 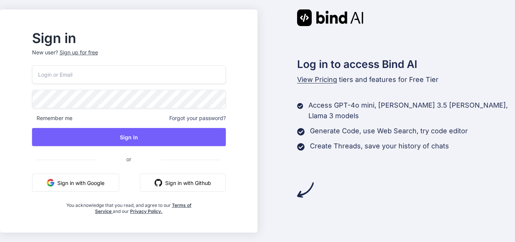 I want to click on button: Sign in with Github, so click(x=183, y=182).